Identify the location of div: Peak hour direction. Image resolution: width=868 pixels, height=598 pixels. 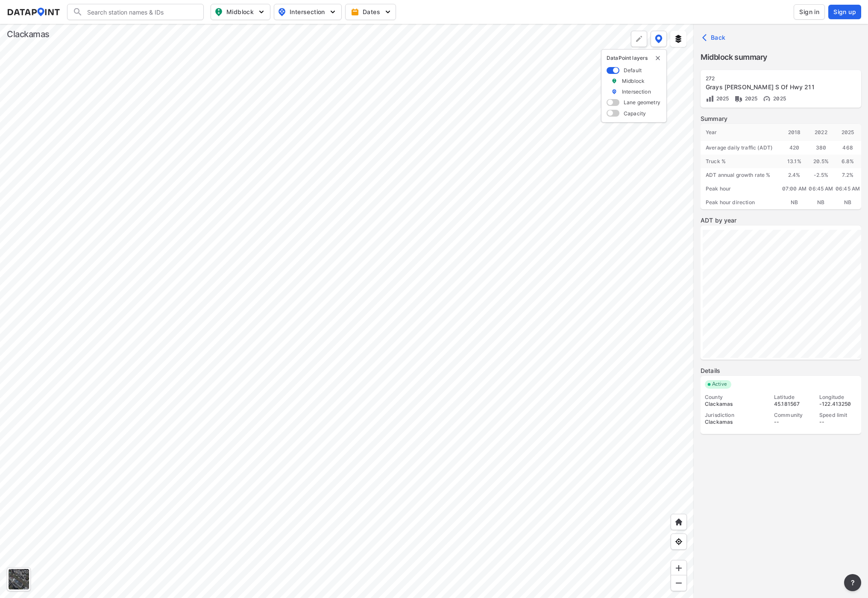
(741, 202).